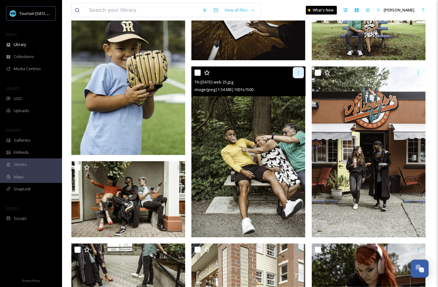  Describe the element at coordinates (21, 152) in the screenshot. I see `span: Embeds` at that location.